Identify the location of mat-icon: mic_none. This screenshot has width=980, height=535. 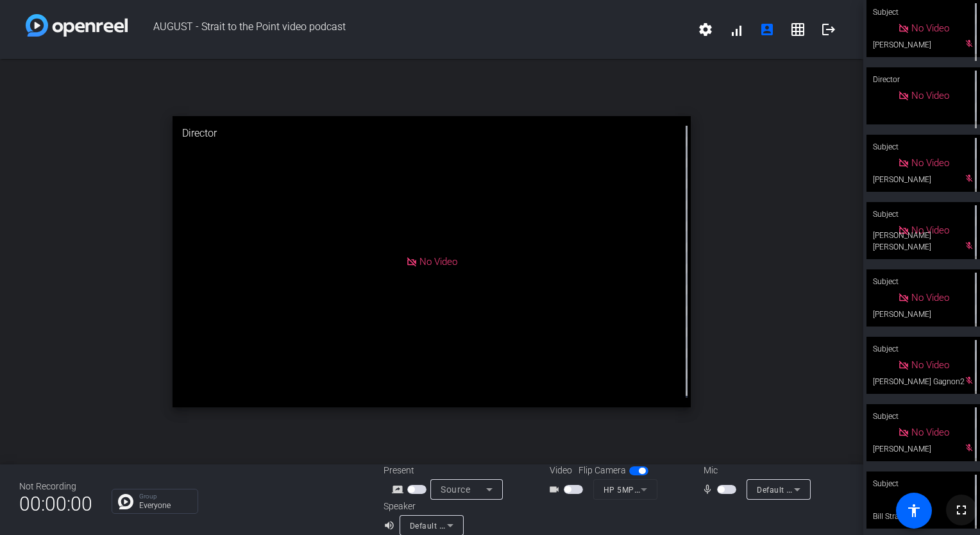
(709, 490).